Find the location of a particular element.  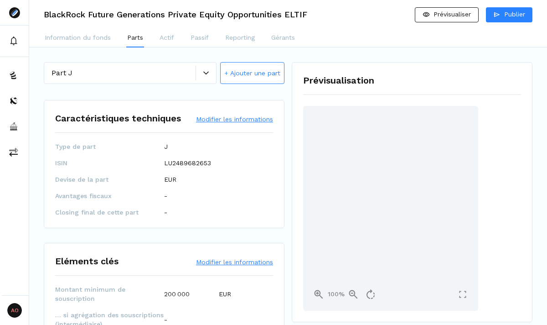

span: AO is located at coordinates (15, 310).